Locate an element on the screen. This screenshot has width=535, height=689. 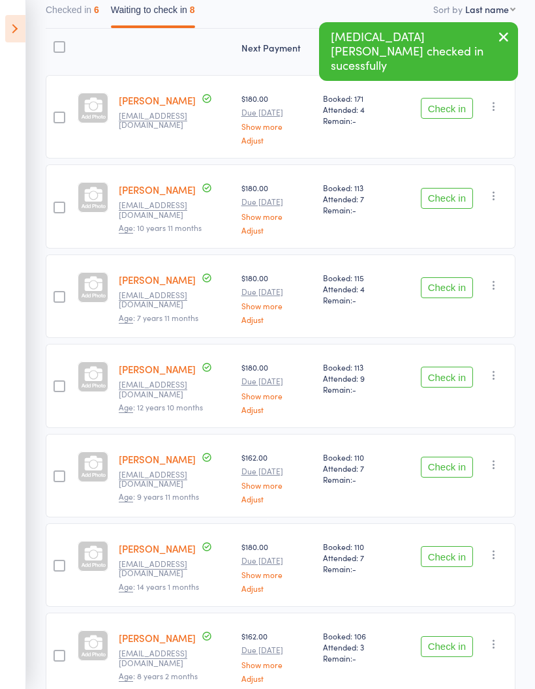
div: Last name is located at coordinates (487, 9).